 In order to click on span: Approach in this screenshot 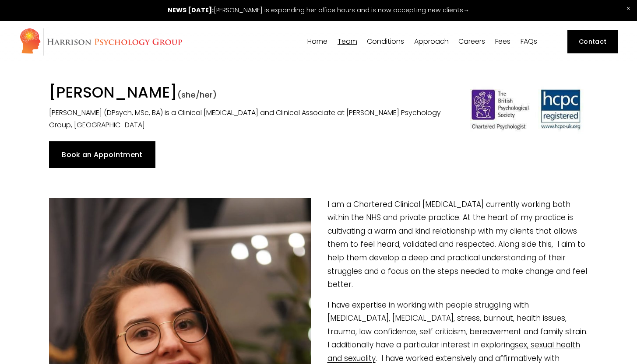, I will do `click(432, 42)`.